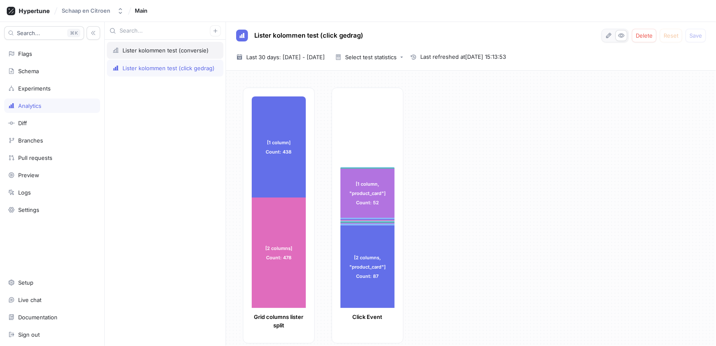  Describe the element at coordinates (74, 33) in the screenshot. I see `div: K` at that location.